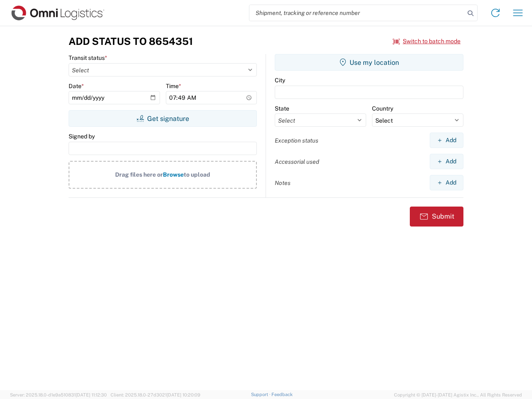  I want to click on span: Server: 2025.18.0-d1e9a510831, so click(58, 395).